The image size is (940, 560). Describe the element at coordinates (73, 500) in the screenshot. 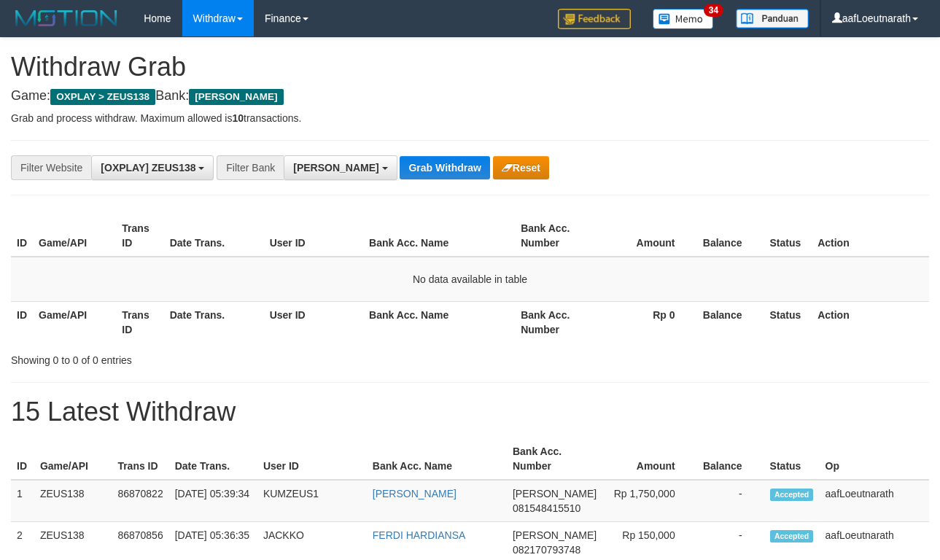

I see `td: ZEUS138` at that location.